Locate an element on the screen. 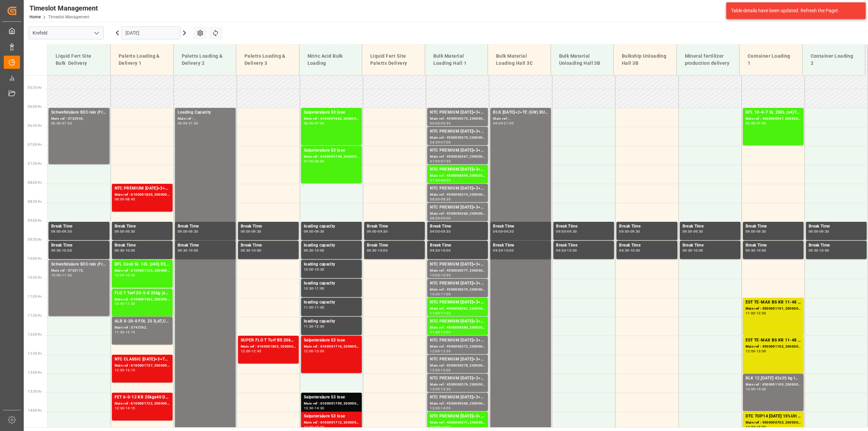  div: 13:00 is located at coordinates (445, 370).